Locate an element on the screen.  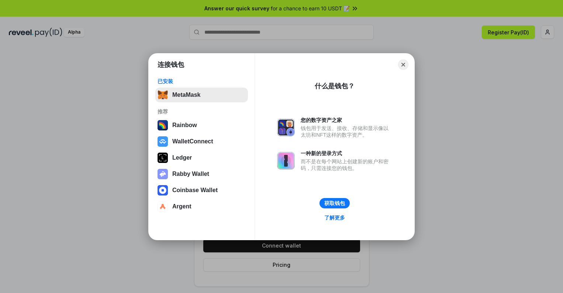
div: Ledger is located at coordinates (182, 158).